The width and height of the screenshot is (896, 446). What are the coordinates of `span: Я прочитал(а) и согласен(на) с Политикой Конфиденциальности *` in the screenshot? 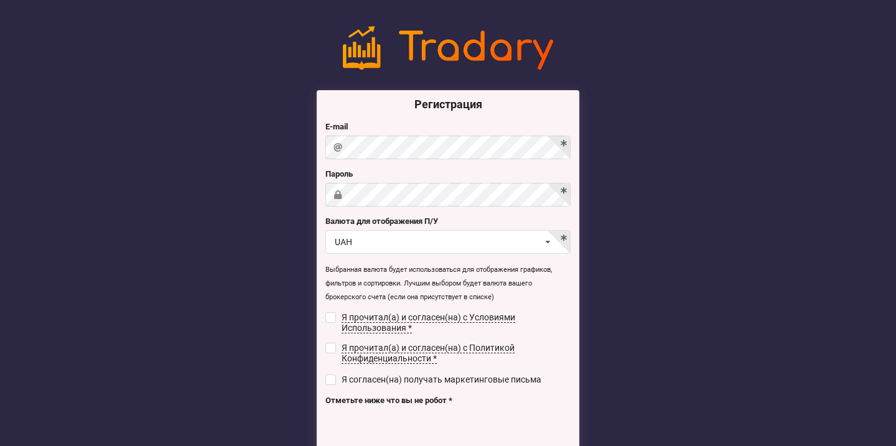 It's located at (428, 353).